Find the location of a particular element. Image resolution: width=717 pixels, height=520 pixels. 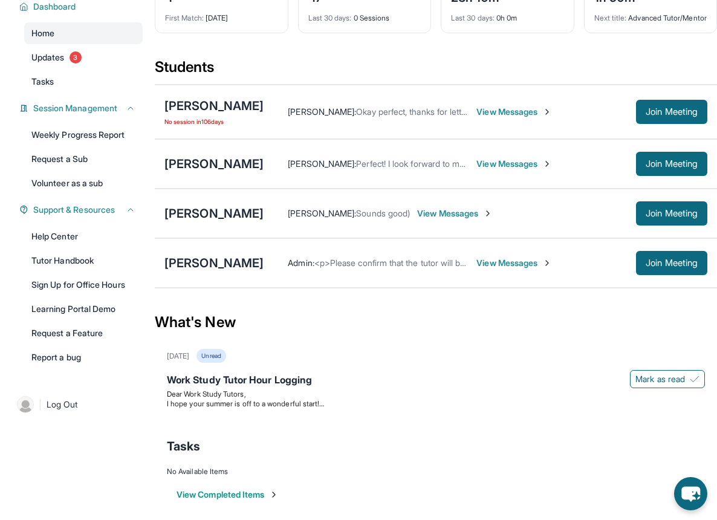

button: Mark as read is located at coordinates (668, 379).